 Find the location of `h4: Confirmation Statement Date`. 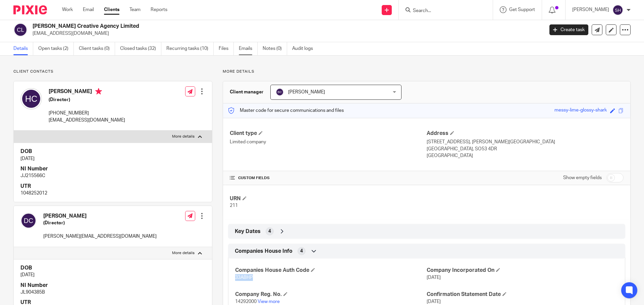

h4: Confirmation Statement Date is located at coordinates (522, 295).